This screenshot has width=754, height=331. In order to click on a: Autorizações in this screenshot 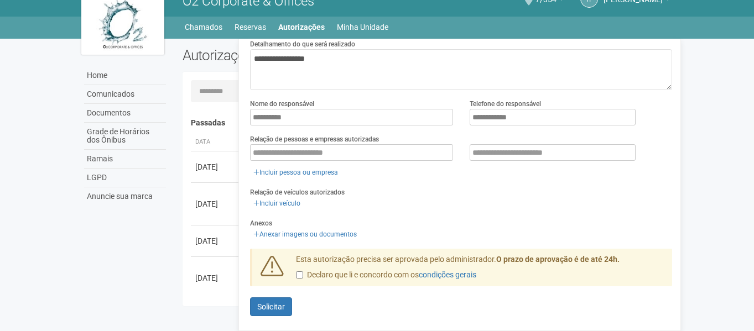, I will do `click(301, 27)`.